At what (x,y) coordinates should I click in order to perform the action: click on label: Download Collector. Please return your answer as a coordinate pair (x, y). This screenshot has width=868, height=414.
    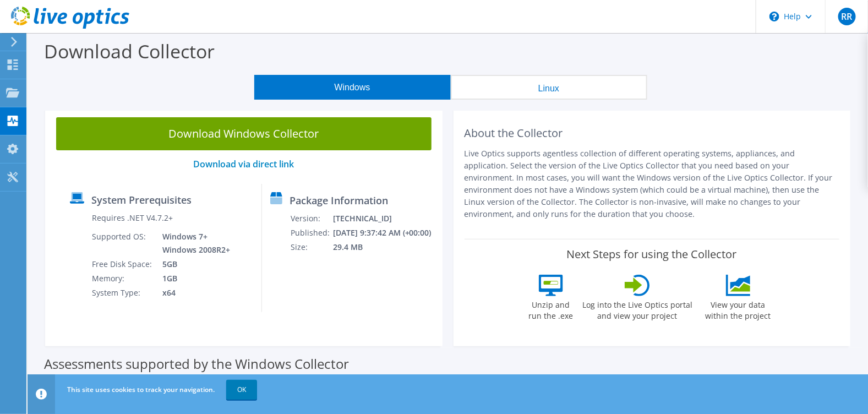
    Looking at the image, I should click on (130, 51).